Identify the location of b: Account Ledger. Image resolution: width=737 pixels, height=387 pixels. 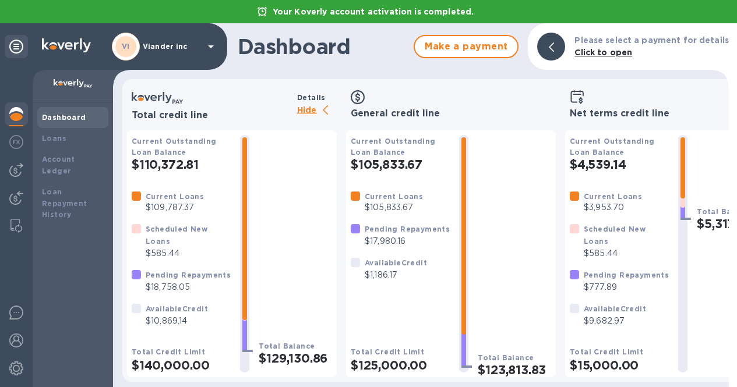
(58, 165).